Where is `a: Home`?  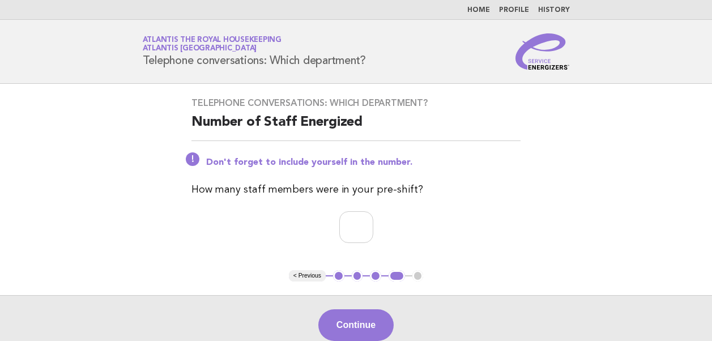 a: Home is located at coordinates (479, 10).